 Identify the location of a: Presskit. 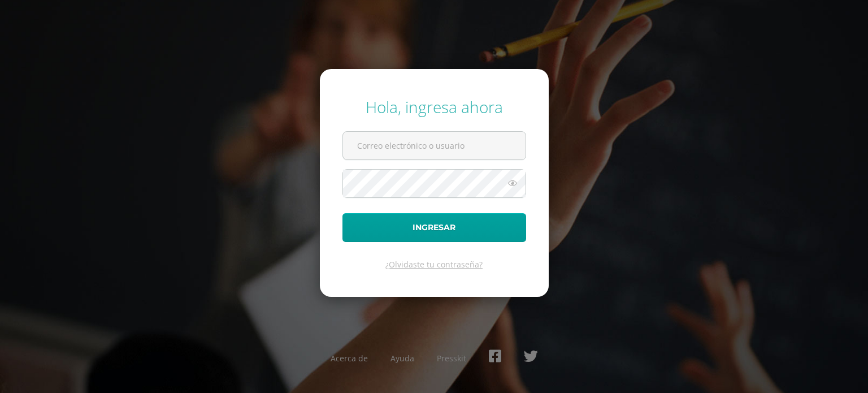
(452, 358).